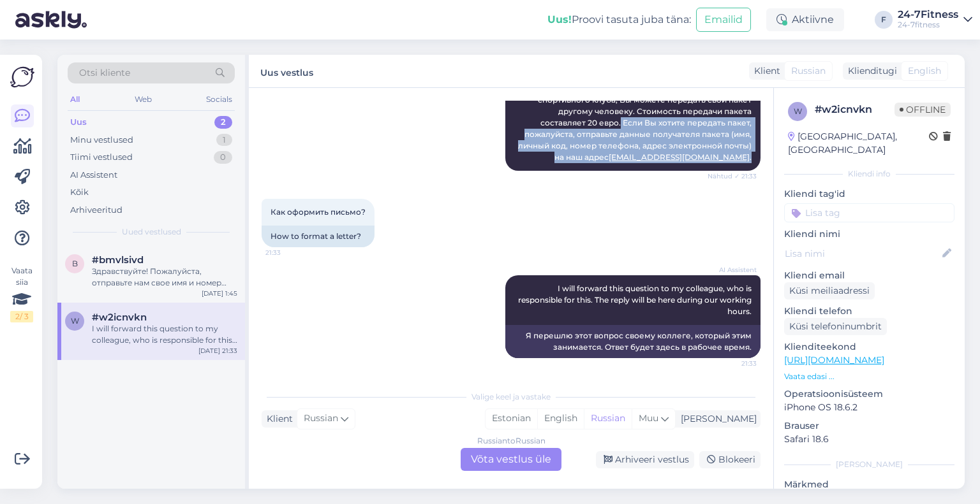 Image resolution: width=980 pixels, height=504 pixels. I want to click on div: Minu vestlused, so click(102, 141).